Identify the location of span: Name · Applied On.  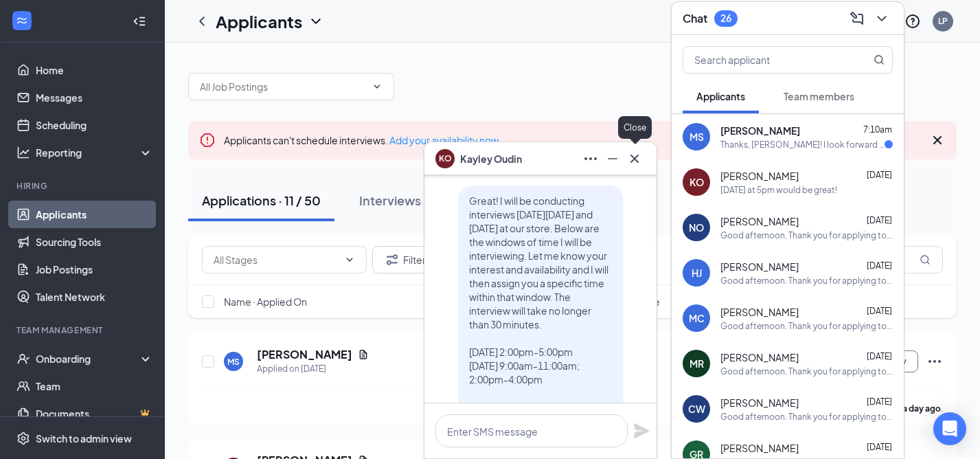
(265, 302).